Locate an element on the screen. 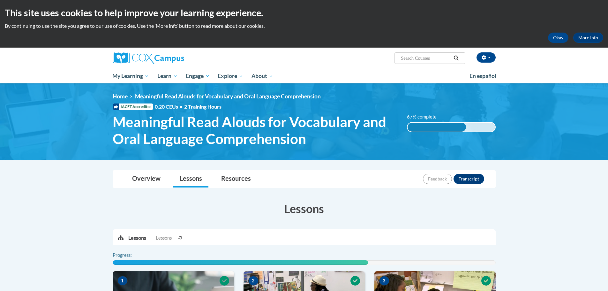  a: Learn is located at coordinates (167, 76).